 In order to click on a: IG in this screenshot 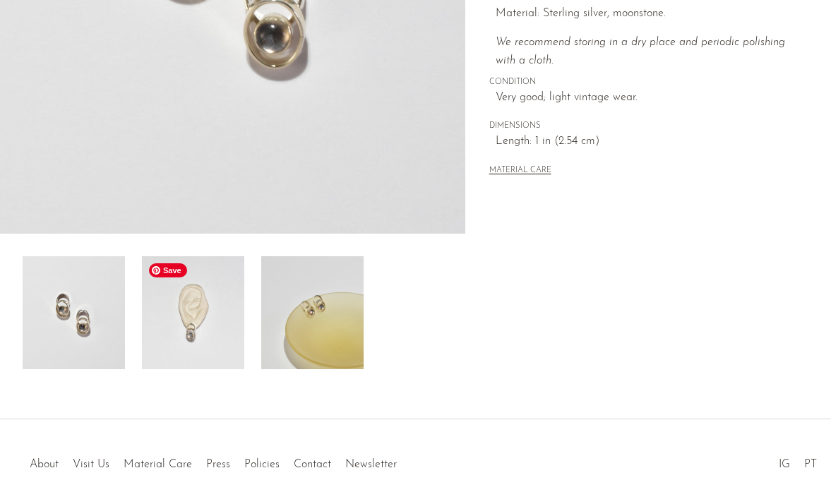, I will do `click(784, 464)`.